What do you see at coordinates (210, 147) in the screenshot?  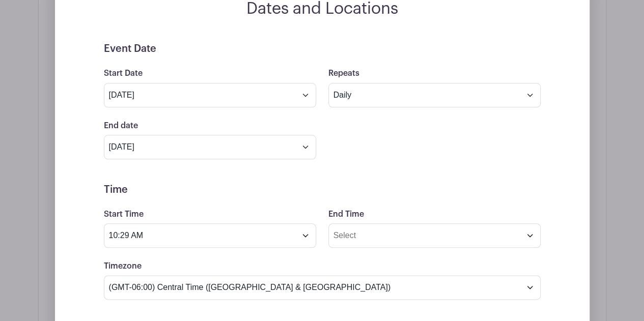 I see `input: Pick date` at bounding box center [210, 147].